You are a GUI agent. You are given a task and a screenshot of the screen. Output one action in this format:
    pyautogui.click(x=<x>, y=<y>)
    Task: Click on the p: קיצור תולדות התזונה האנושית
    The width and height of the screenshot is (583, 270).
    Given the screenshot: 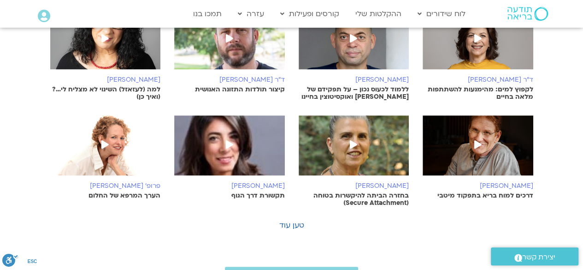 What is the action you would take?
    pyautogui.click(x=229, y=89)
    